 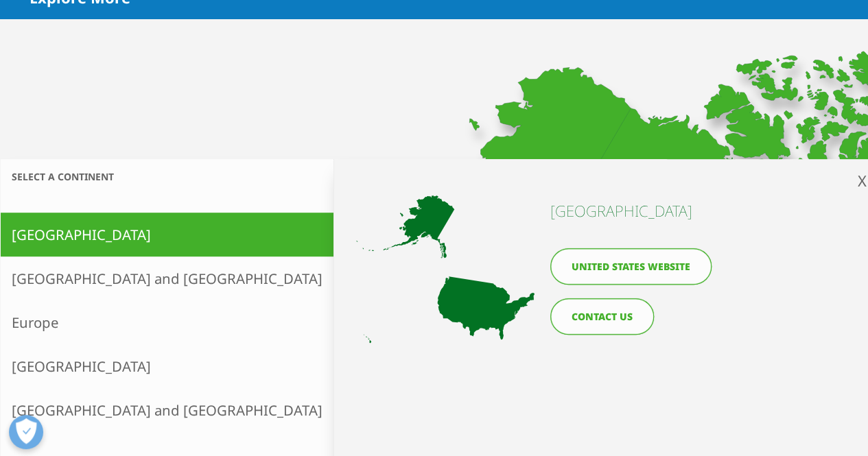 I want to click on span: X, so click(x=861, y=180).